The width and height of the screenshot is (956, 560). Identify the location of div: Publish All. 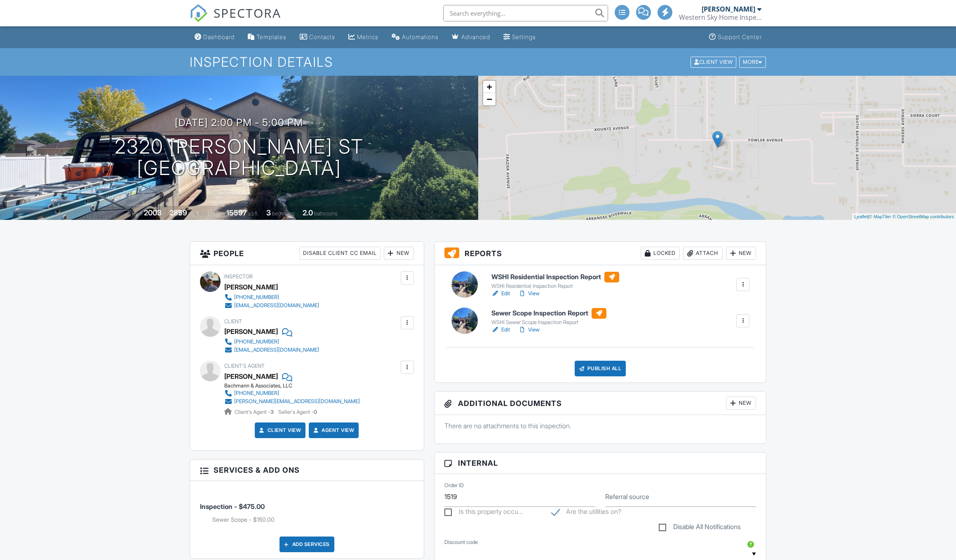
(600, 369).